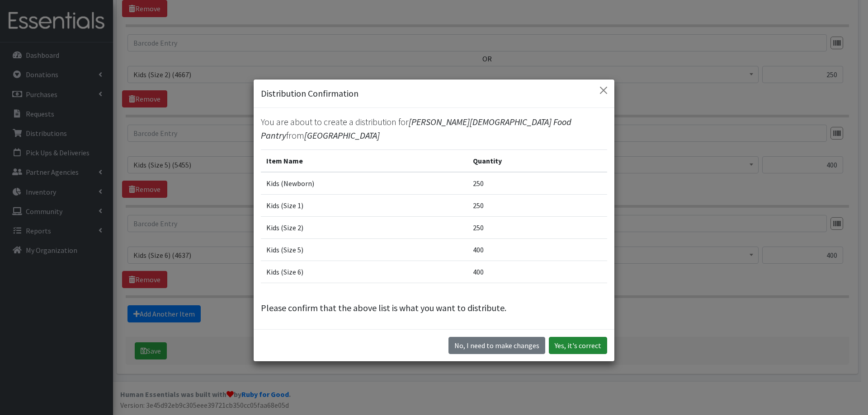 This screenshot has width=868, height=415. Describe the element at coordinates (578, 345) in the screenshot. I see `button: Yes, it's correct` at that location.